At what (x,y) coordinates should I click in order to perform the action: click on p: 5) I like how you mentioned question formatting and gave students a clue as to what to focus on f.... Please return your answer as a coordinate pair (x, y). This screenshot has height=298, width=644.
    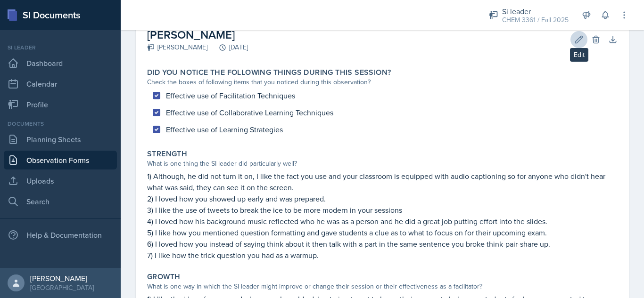
    Looking at the image, I should click on (382, 233).